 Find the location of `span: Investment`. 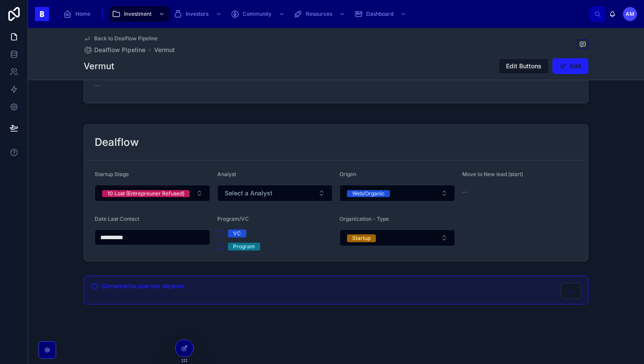

span: Investment is located at coordinates (138, 14).